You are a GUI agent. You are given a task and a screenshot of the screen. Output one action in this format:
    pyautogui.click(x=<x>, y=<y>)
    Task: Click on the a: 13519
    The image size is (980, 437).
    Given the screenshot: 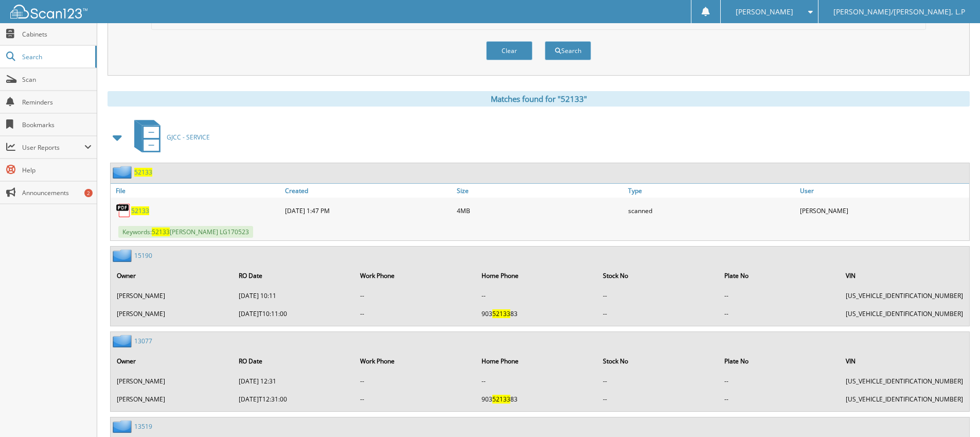 What is the action you would take?
    pyautogui.click(x=143, y=426)
    